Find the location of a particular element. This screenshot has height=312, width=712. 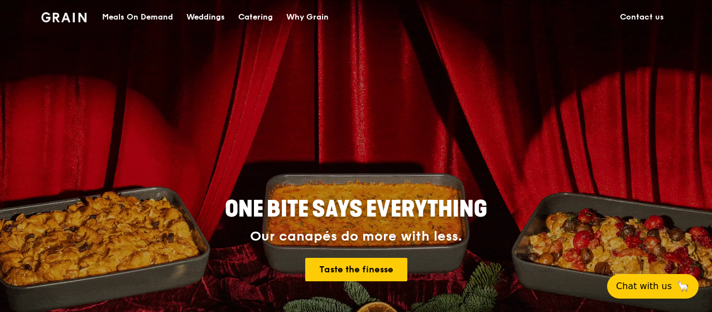

span: ONE BITE SAYS EVERYTHING is located at coordinates (356, 209).